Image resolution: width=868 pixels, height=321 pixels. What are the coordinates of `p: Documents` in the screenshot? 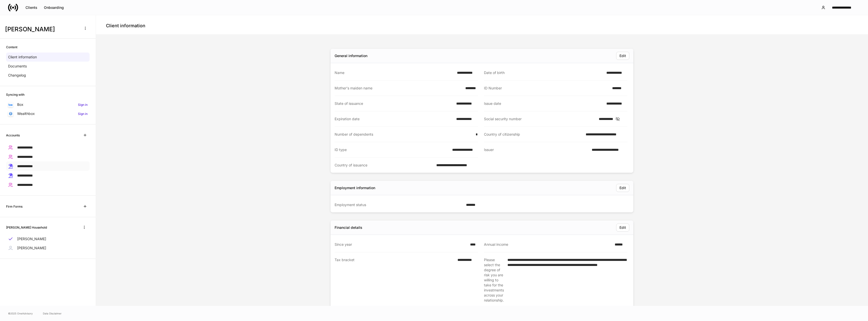 It's located at (17, 66).